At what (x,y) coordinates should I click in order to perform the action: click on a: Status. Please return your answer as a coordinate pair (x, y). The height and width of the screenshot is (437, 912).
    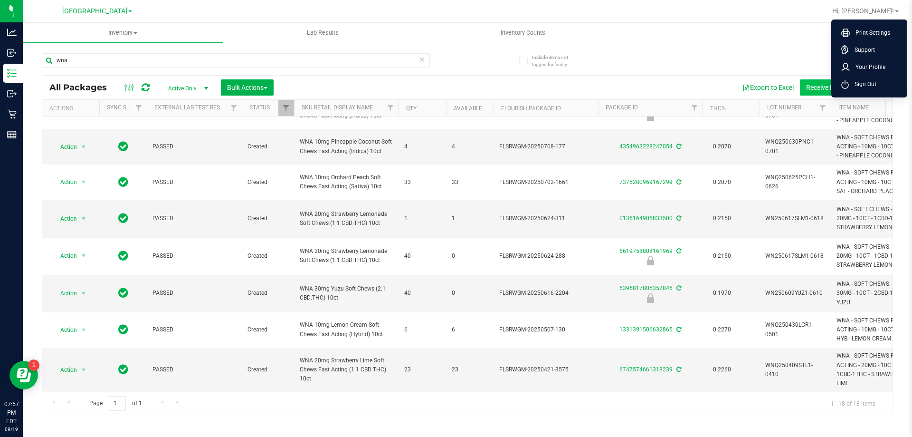
    Looking at the image, I should click on (259, 107).